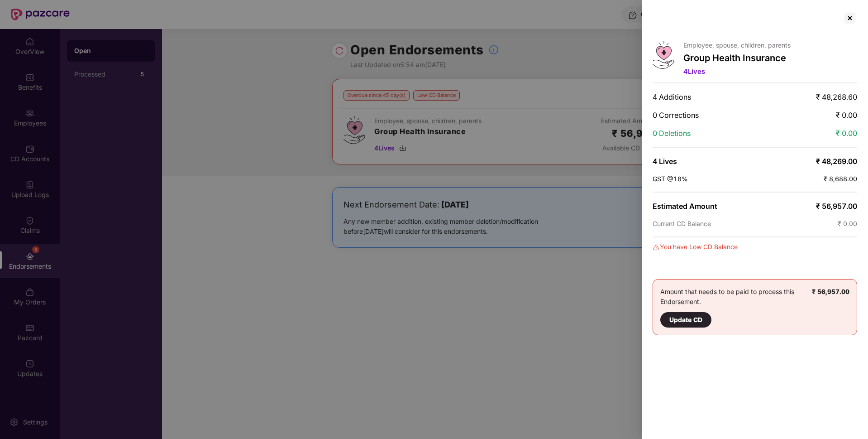 The image size is (868, 439). What do you see at coordinates (685, 206) in the screenshot?
I see `span: Estimated Amount` at bounding box center [685, 206].